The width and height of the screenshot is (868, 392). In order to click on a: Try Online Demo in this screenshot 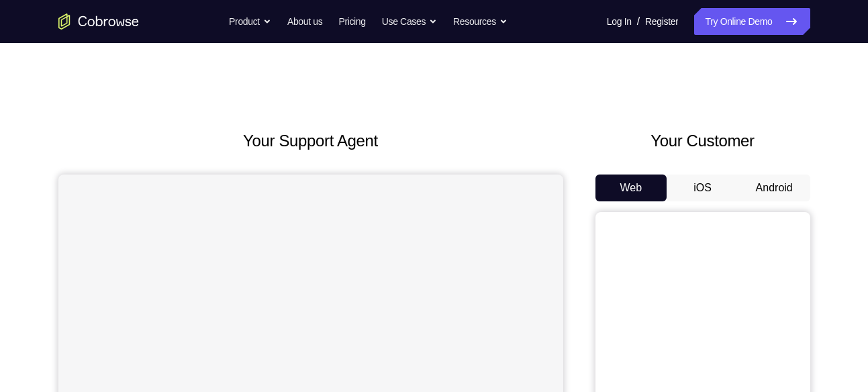, I will do `click(752, 21)`.